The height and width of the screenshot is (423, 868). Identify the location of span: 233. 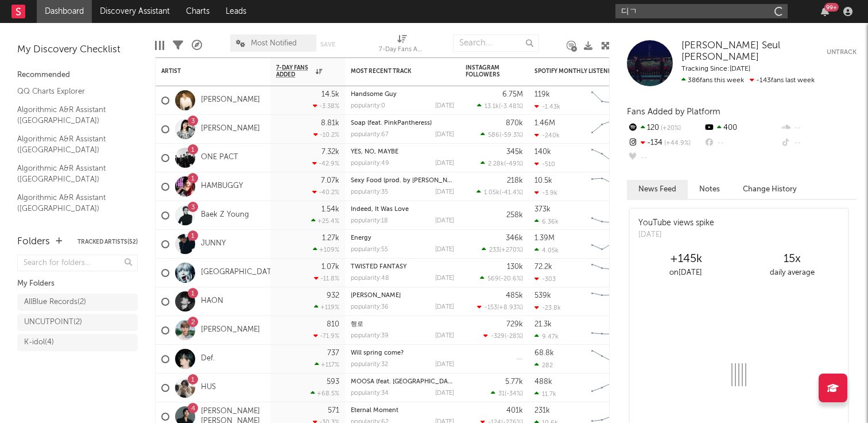
(495, 250).